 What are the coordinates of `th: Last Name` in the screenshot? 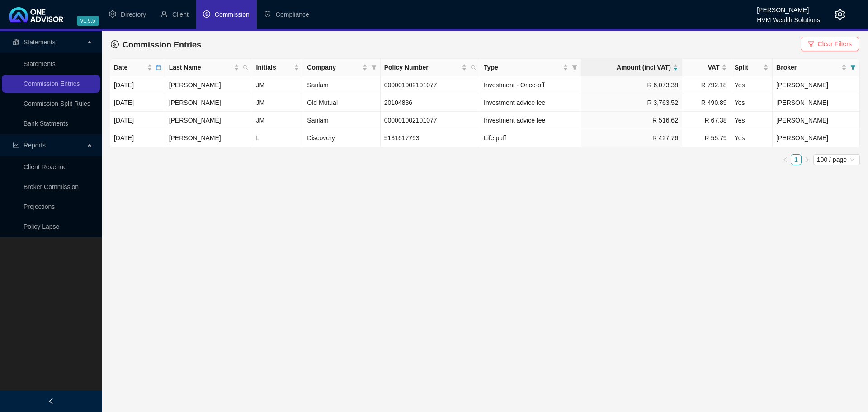 It's located at (209, 68).